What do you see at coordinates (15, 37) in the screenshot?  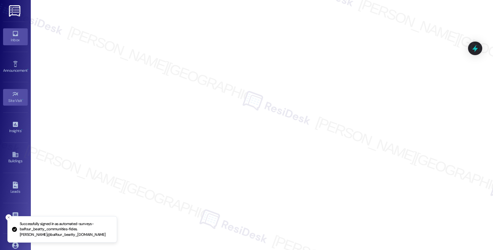 I see `a: Inbox` at bounding box center [15, 37].